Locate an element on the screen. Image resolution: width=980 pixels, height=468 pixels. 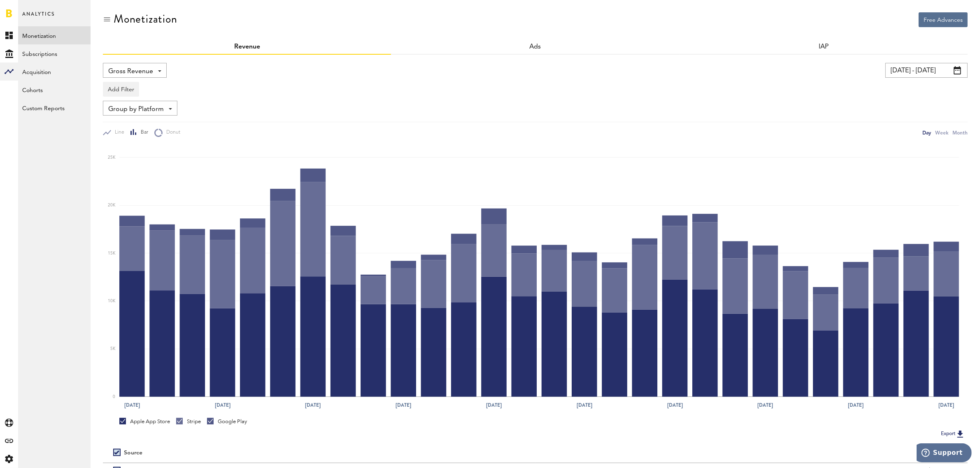
text: 10K is located at coordinates (112, 301).